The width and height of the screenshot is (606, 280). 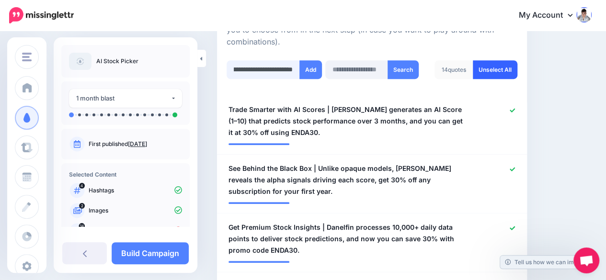 I want to click on p: Quotes, so click(x=135, y=231).